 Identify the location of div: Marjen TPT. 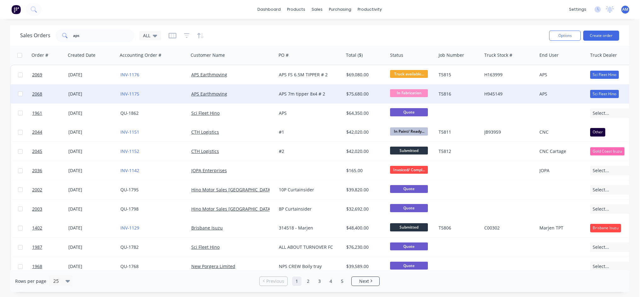
(561, 228).